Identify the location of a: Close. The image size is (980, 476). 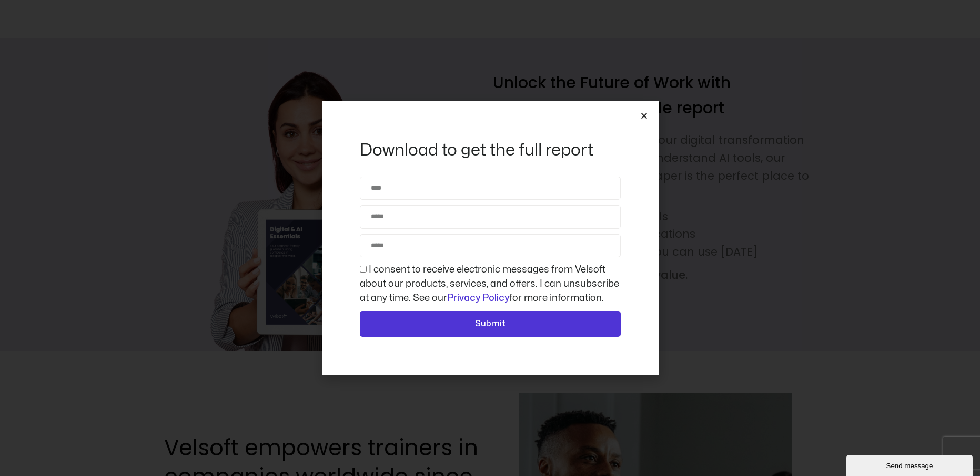
(644, 115).